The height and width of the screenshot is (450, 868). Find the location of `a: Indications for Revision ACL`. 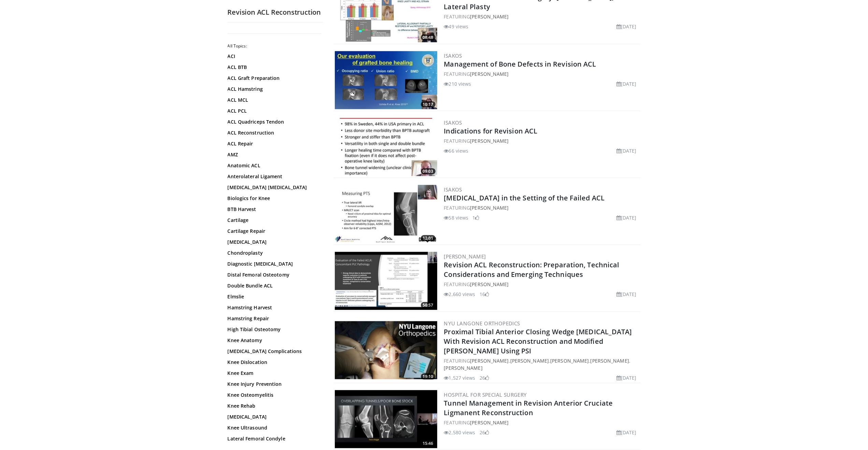

a: Indications for Revision ACL is located at coordinates (491, 131).